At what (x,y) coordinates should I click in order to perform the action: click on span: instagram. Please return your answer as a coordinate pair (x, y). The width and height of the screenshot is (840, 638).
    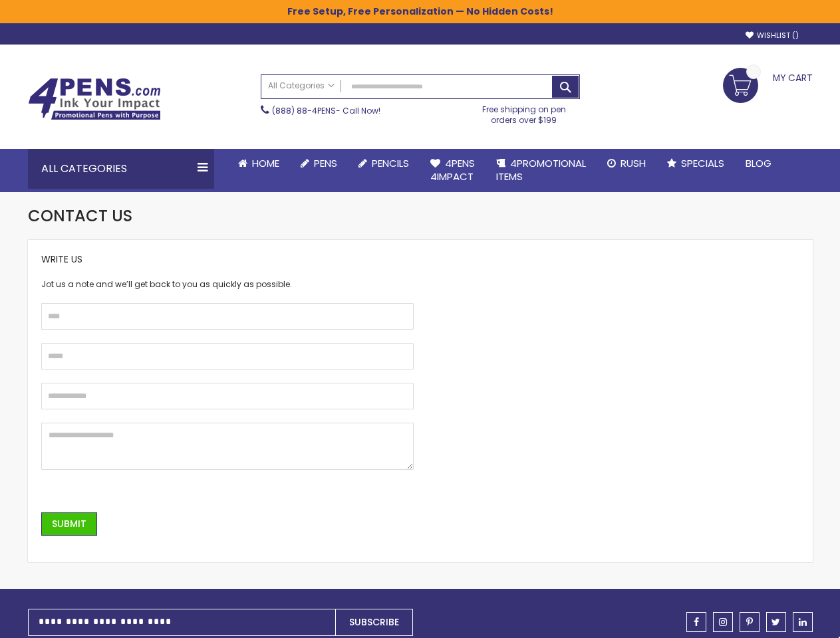
    Looking at the image, I should click on (723, 622).